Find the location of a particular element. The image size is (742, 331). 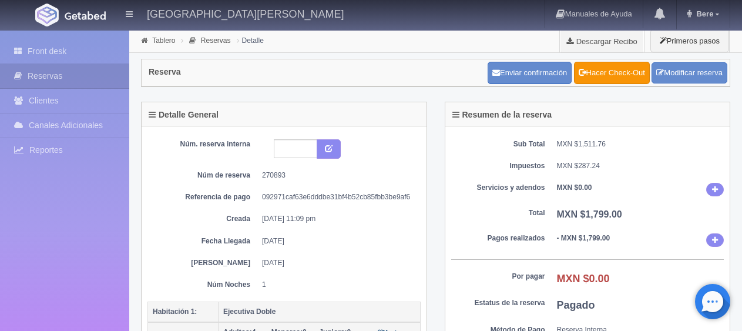

a: Reservas is located at coordinates (216, 41).